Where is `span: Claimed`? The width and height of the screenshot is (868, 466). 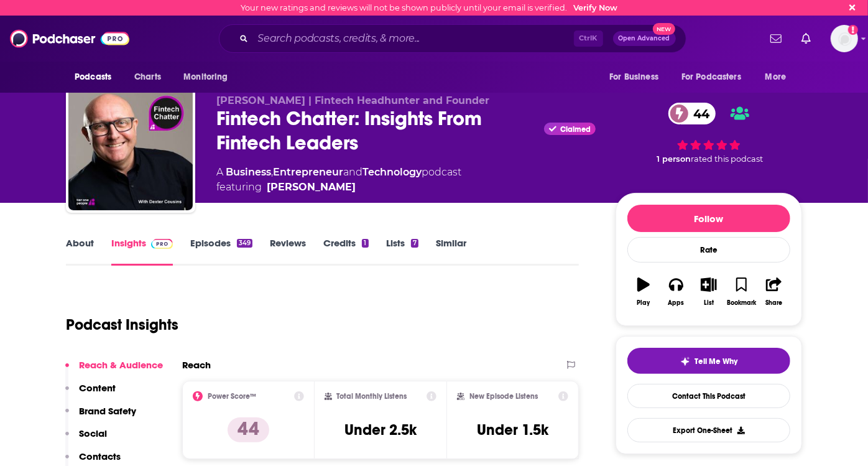 span: Claimed is located at coordinates (576, 130).